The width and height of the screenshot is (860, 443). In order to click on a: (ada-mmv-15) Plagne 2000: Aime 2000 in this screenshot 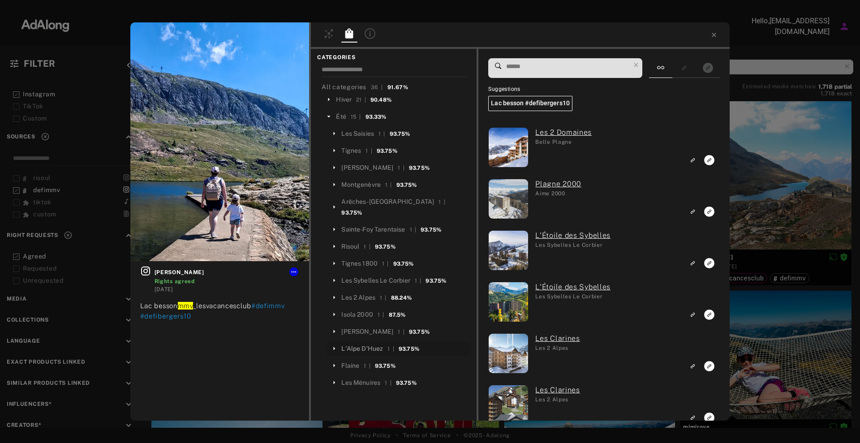, I will do `click(558, 184)`.